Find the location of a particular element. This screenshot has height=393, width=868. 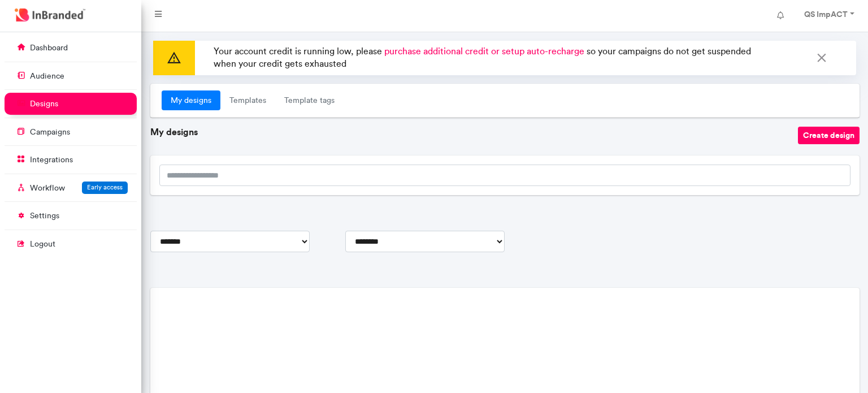

a: settings is located at coordinates (71, 216).